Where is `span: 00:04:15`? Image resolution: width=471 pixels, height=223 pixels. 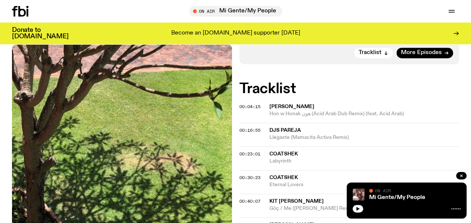 span: 00:04:15 is located at coordinates (250, 106).